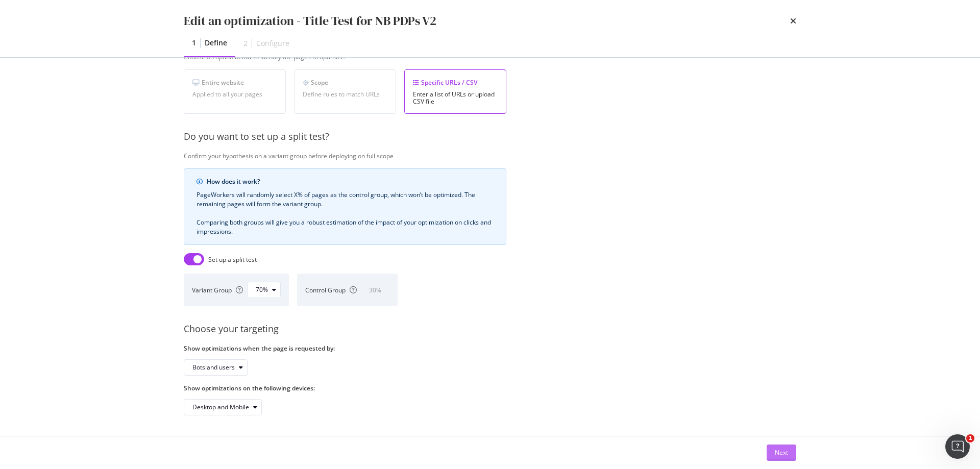 The width and height of the screenshot is (980, 469). Describe the element at coordinates (264, 290) in the screenshot. I see `button: 70%` at that location.